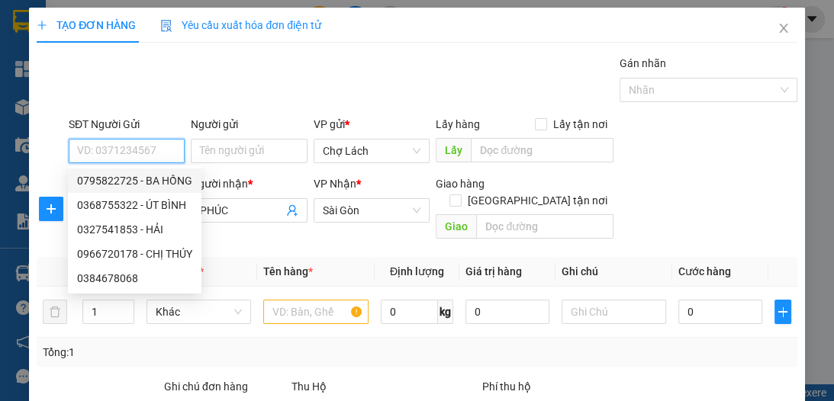 The image size is (834, 401). I want to click on span: kg, so click(446, 312).